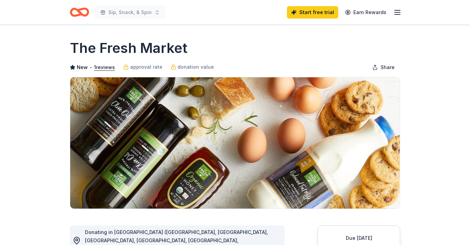 The height and width of the screenshot is (245, 470). Describe the element at coordinates (104, 67) in the screenshot. I see `button: 1reviews` at that location.